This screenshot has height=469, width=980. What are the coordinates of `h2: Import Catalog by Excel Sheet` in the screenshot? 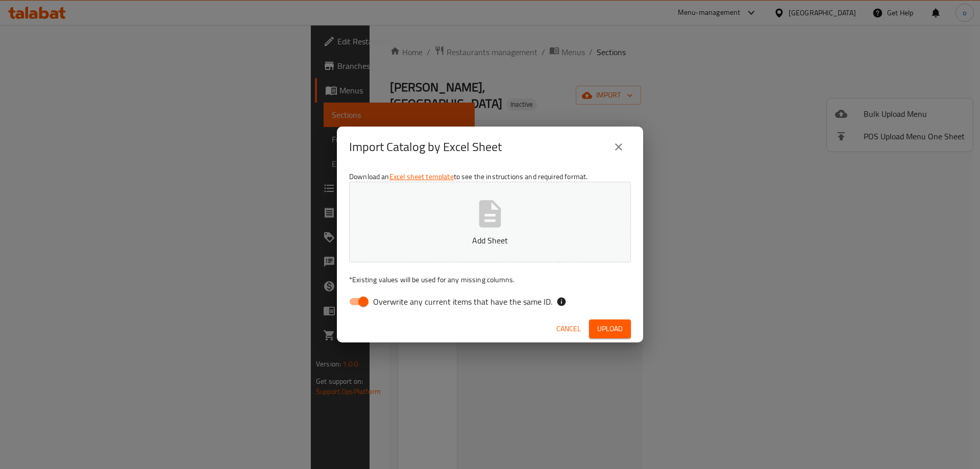 It's located at (425, 147).